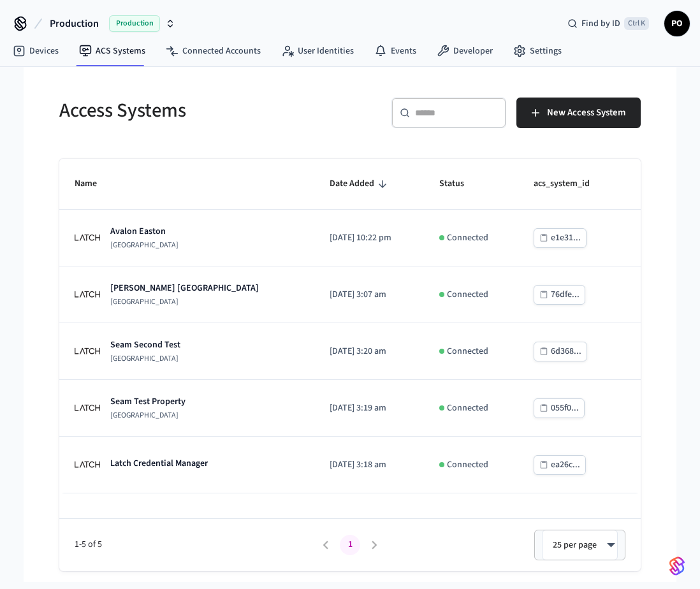 The height and width of the screenshot is (589, 700). What do you see at coordinates (559, 294) in the screenshot?
I see `button: 76dfe...` at bounding box center [559, 294].